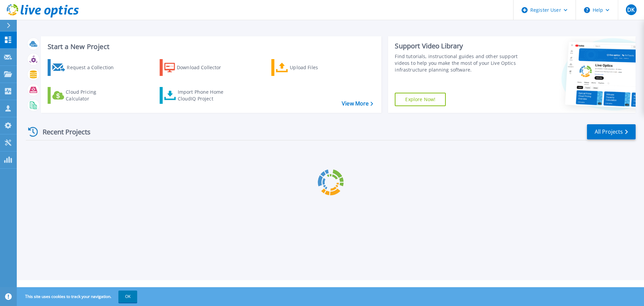 The image size is (644, 306). Describe the element at coordinates (631, 10) in the screenshot. I see `span: DK` at that location.